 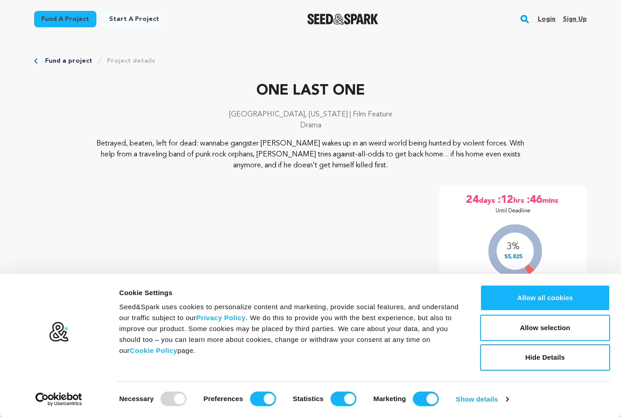 What do you see at coordinates (289, 329) in the screenshot?
I see `div: Seed&Spark uses cookies to personalize content and marketing, provide social features, and unders...` at bounding box center [289, 329].